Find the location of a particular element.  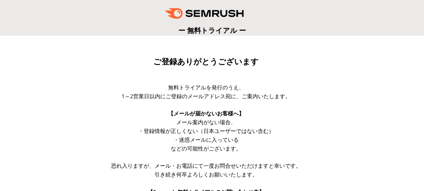

span: ・登録情報が正しくない（日本ユーザーではない含む） is located at coordinates (206, 131).